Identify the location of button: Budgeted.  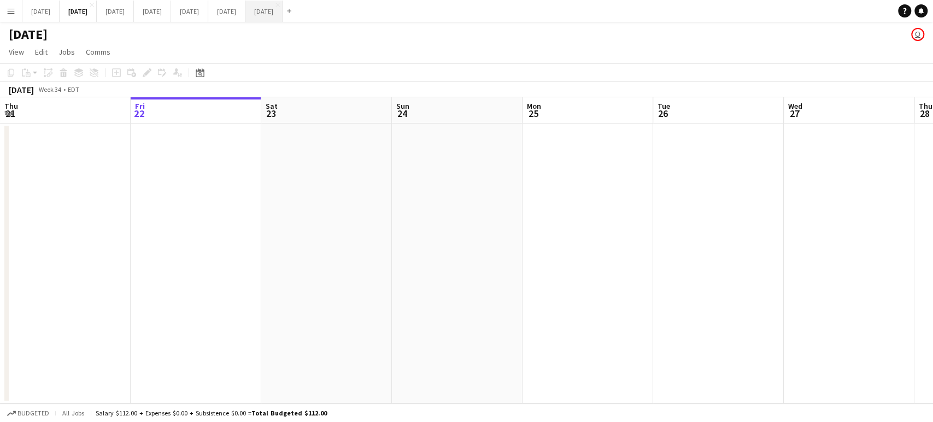
(28, 413).